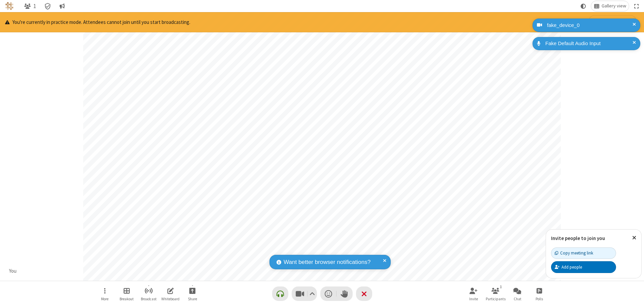  I want to click on button: Raise hand, so click(345, 294).